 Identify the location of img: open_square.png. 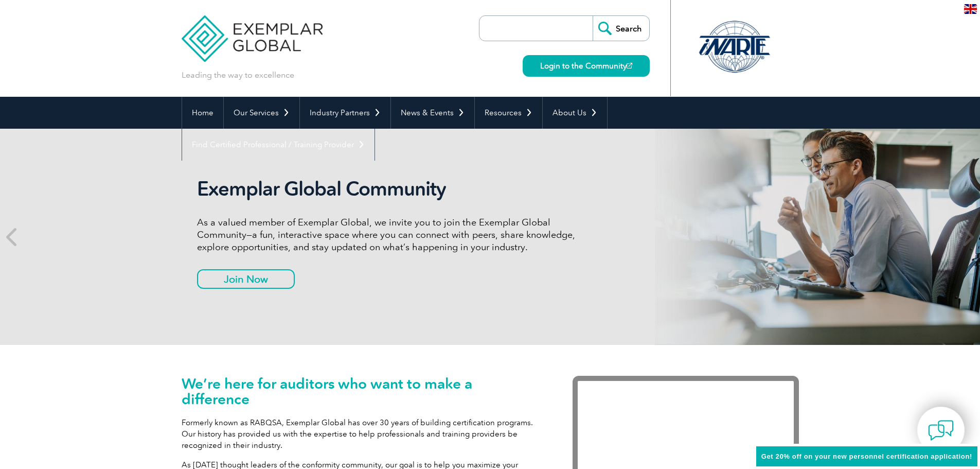
(629, 65).